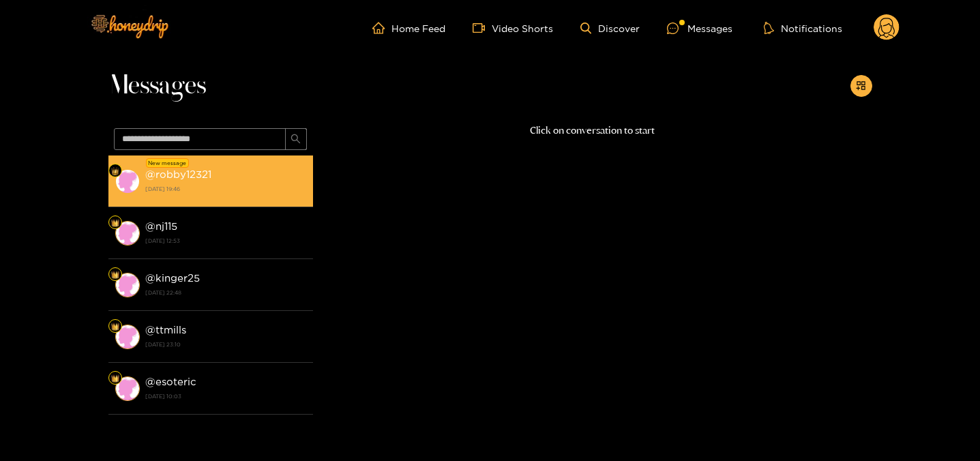 The image size is (980, 461). I want to click on strong: @ ttmills, so click(166, 329).